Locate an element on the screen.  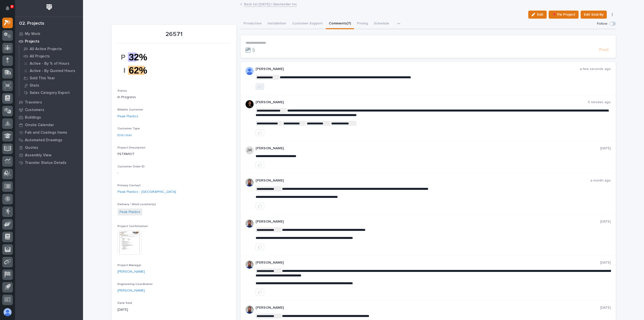
p: My Work is located at coordinates (33, 34).